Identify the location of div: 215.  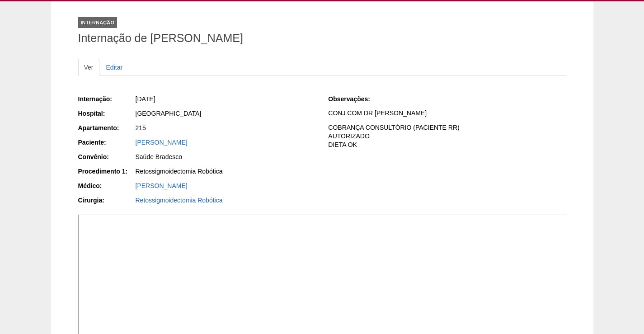
(225, 128).